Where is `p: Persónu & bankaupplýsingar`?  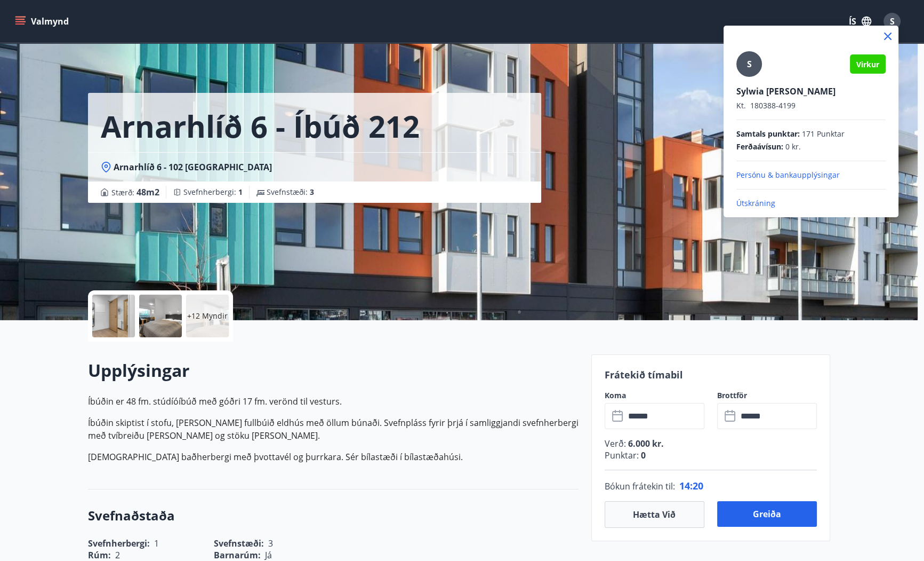
p: Persónu & bankaupplýsingar is located at coordinates (811, 175).